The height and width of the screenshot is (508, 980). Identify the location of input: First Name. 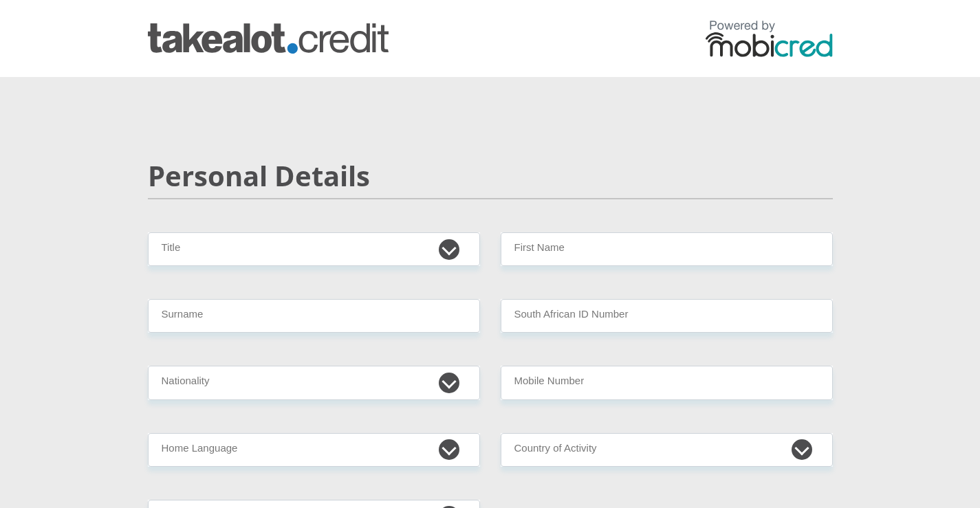
(667, 249).